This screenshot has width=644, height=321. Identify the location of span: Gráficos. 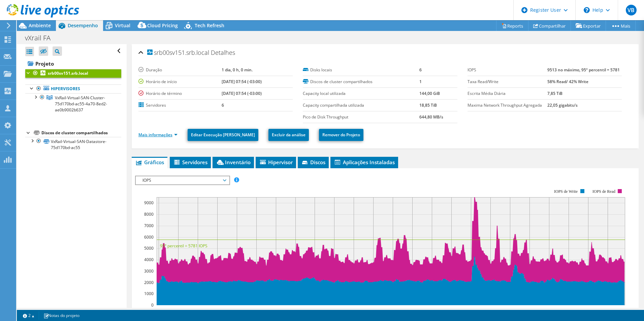
(149, 162).